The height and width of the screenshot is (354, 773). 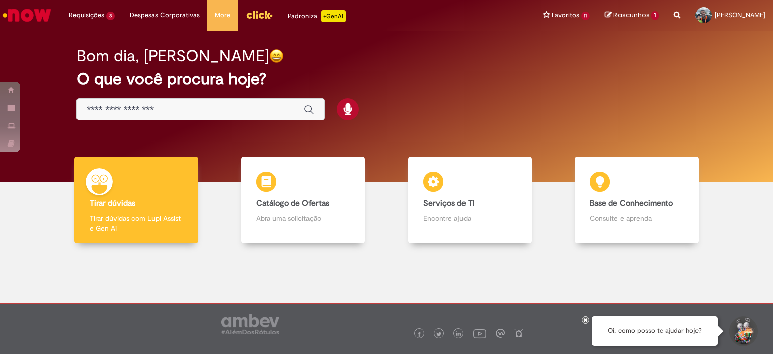 I want to click on img: logo_footer_linkedin.png, so click(x=458, y=334).